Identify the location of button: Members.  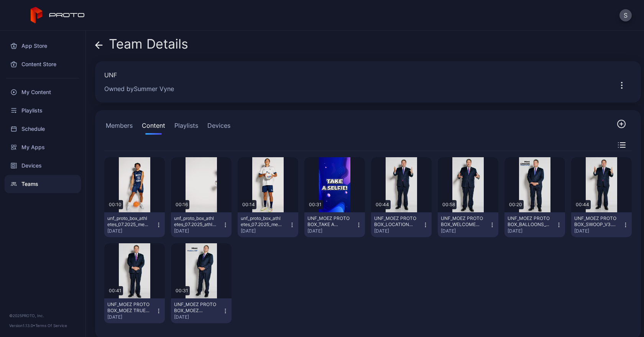
(119, 127).